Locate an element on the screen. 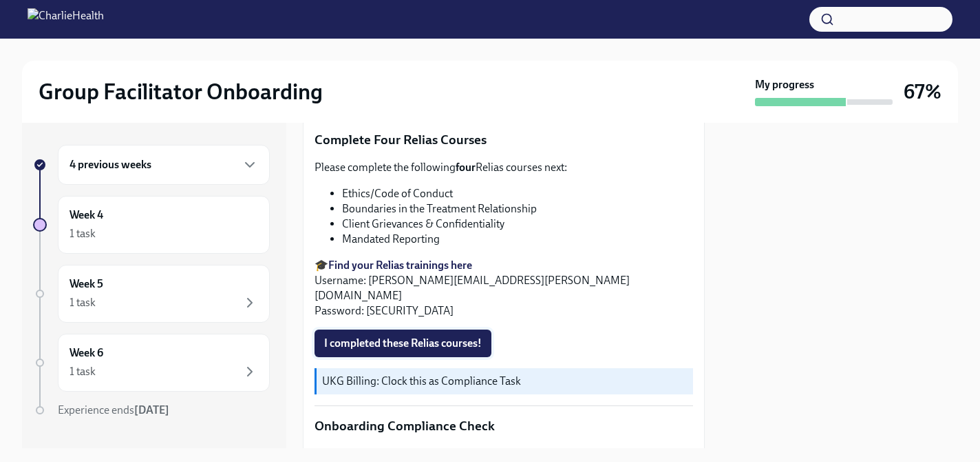 The image size is (980, 462). li: Client Grievances & Confidentiality is located at coordinates (518, 224).